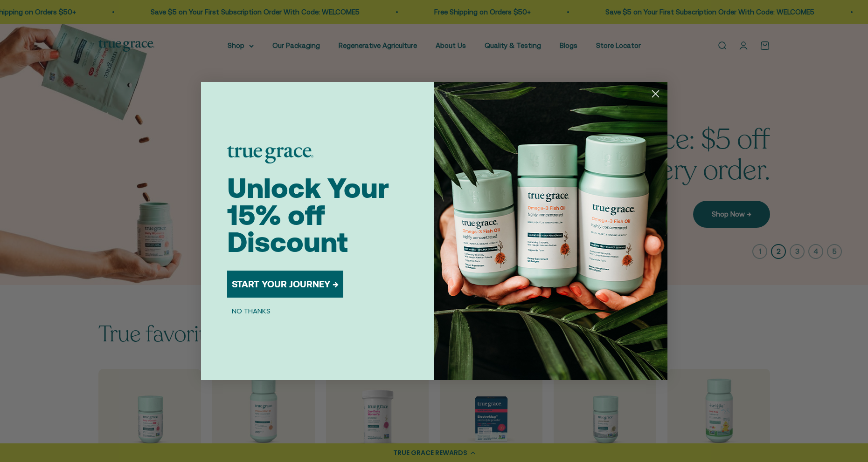 This screenshot has height=462, width=868. Describe the element at coordinates (551, 231) in the screenshot. I see `img: 098727d5-50f8-4f9b-9554-844bb8da1403.jpeg` at that location.